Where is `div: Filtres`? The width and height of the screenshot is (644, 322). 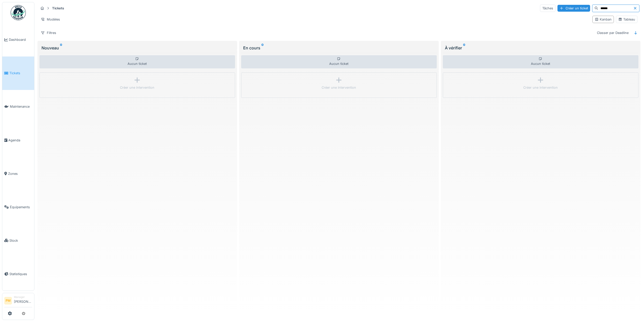 div: Filtres is located at coordinates (48, 33).